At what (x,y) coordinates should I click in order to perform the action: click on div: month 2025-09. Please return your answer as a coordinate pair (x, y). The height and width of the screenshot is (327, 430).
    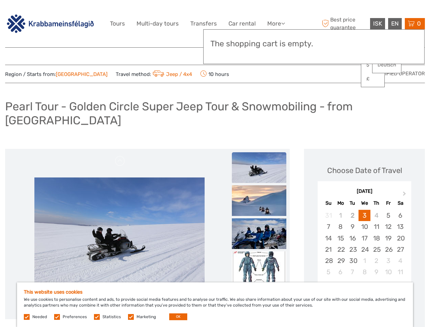
    Looking at the image, I should click on (364, 243).